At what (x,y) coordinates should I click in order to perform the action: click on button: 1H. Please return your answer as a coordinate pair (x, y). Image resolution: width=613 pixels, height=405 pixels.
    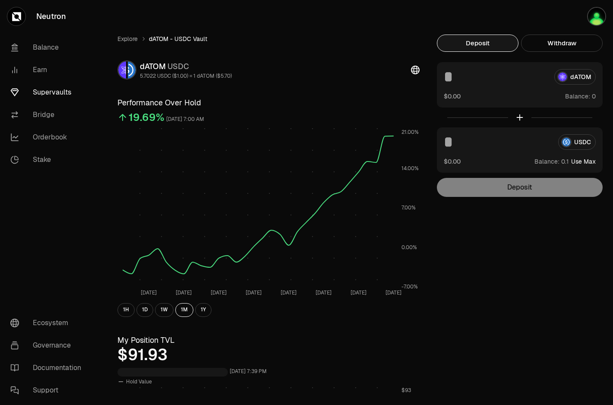
    Looking at the image, I should click on (126, 310).